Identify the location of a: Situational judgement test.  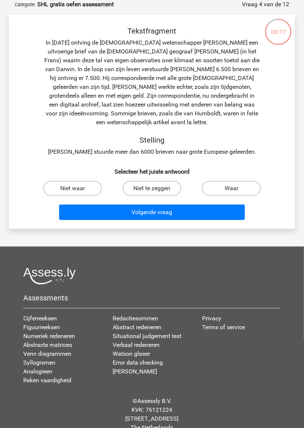
(147, 336).